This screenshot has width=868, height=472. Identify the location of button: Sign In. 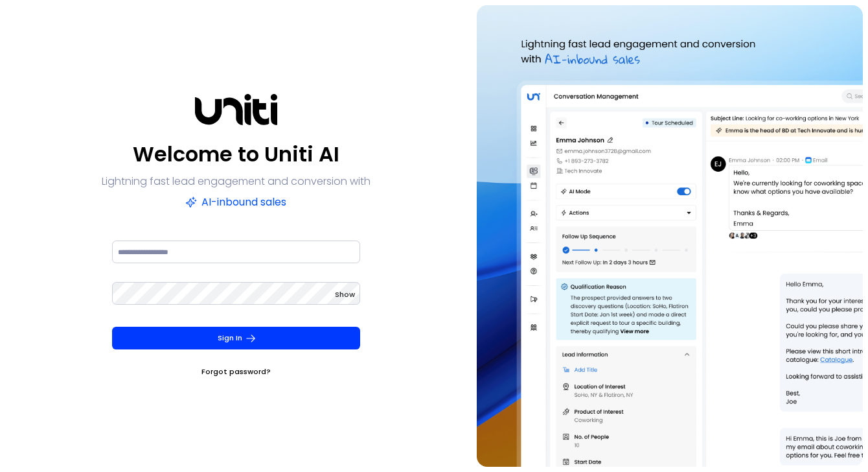
(236, 338).